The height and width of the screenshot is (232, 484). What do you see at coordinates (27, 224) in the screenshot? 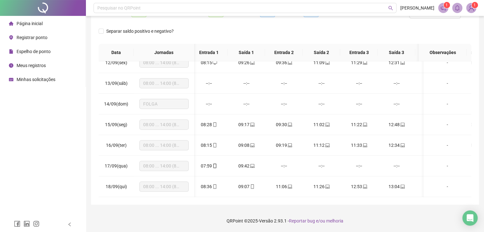
I see `span: linkedin` at bounding box center [27, 224].